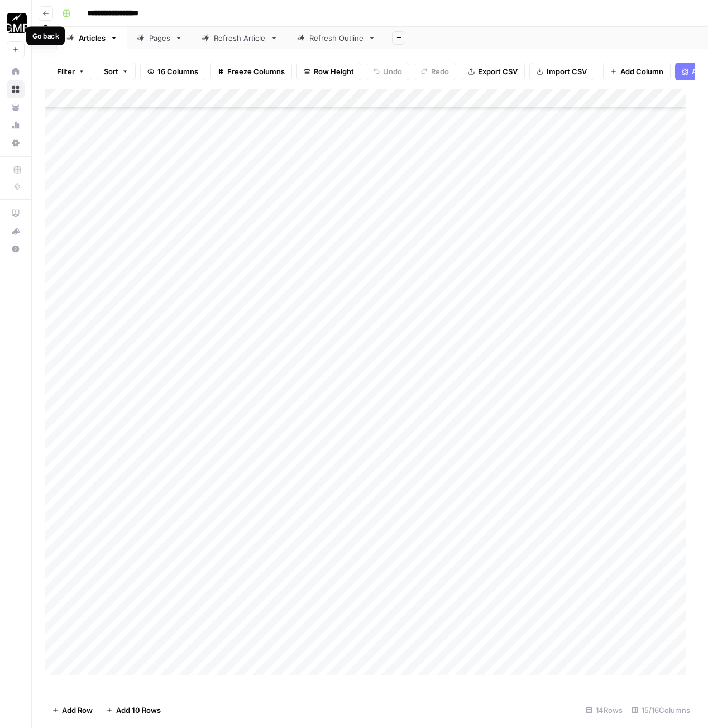 The width and height of the screenshot is (708, 728). I want to click on span: Add Column, so click(642, 72).